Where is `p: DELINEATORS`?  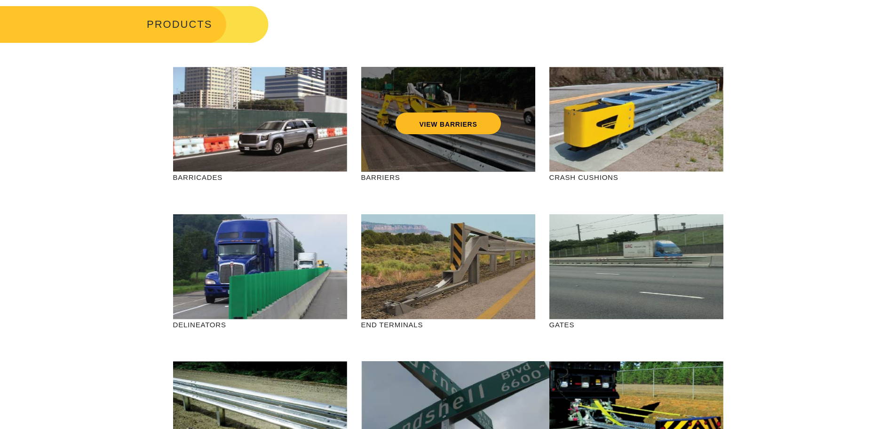 p: DELINEATORS is located at coordinates (260, 324).